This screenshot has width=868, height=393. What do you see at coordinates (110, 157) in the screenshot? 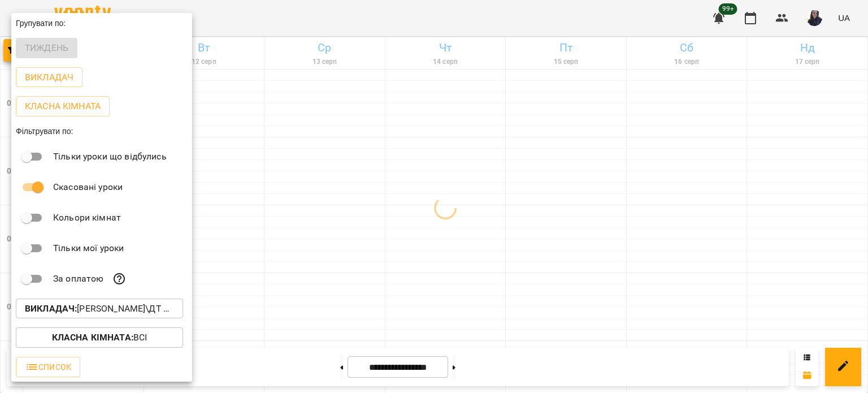
I see `p: Тільки уроки що відбулись` at bounding box center [110, 157].